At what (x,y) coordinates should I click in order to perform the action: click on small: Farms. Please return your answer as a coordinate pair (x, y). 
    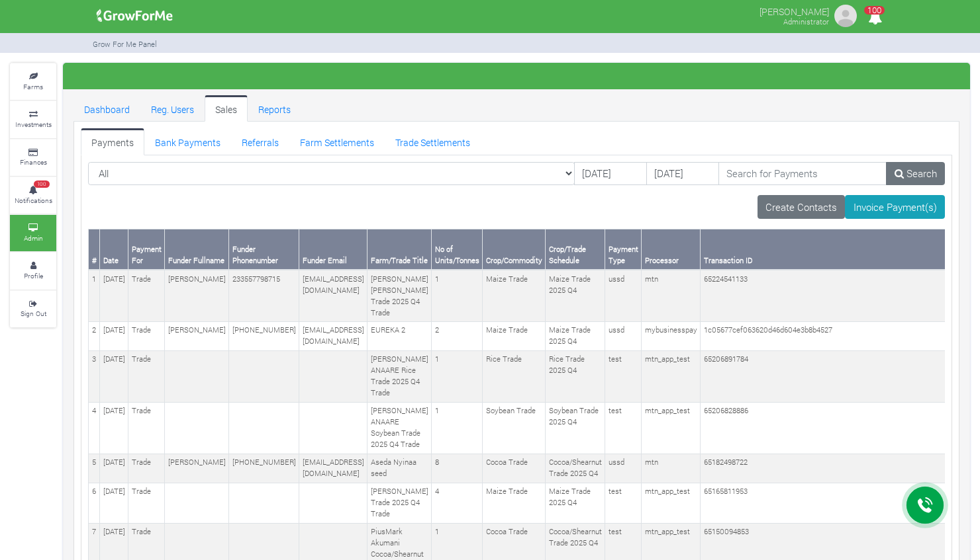
    Looking at the image, I should click on (33, 87).